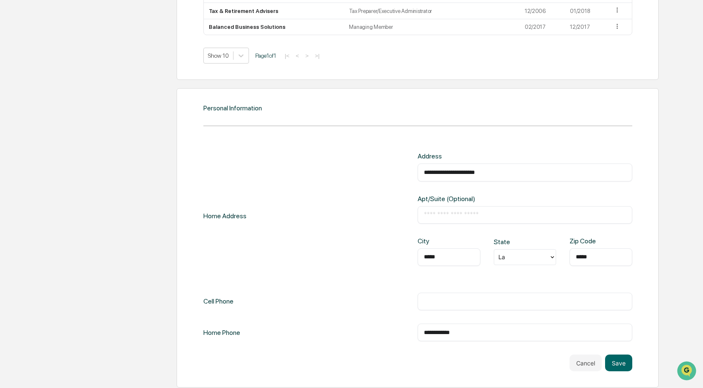  Describe the element at coordinates (83, 68) in the screenshot. I see `div: Start new chat` at that location.